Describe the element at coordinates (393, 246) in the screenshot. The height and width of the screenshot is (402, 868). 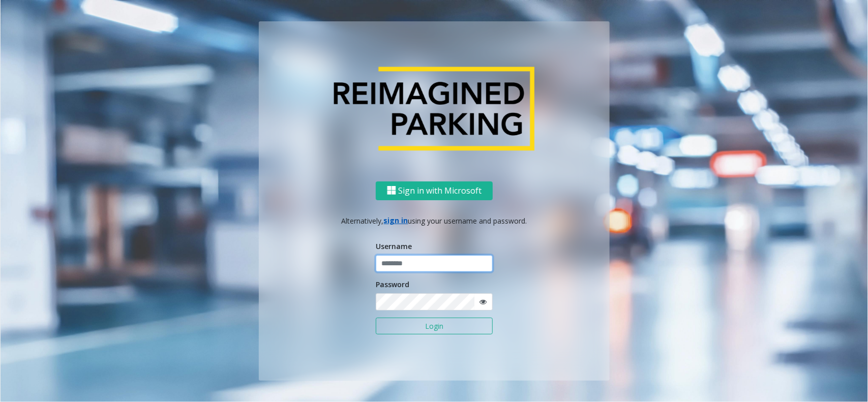
I see `label: Username` at that location.